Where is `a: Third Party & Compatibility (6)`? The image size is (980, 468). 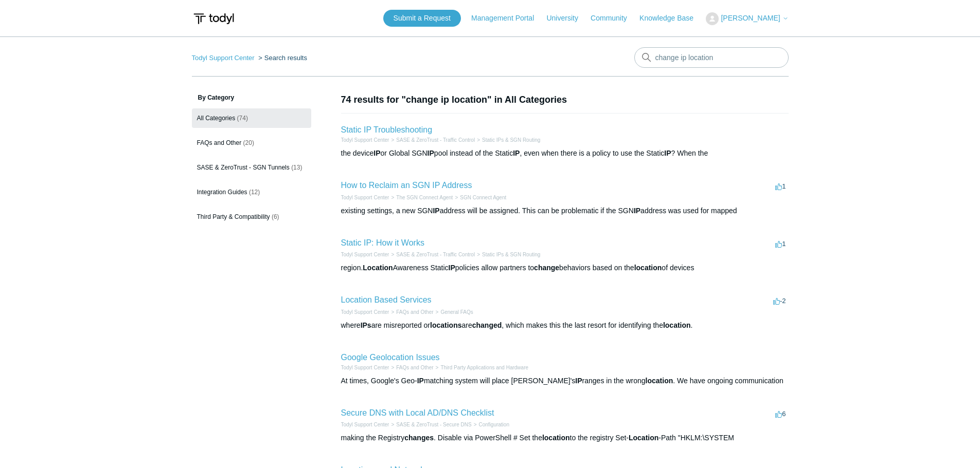 a: Third Party & Compatibility (6) is located at coordinates (251, 217).